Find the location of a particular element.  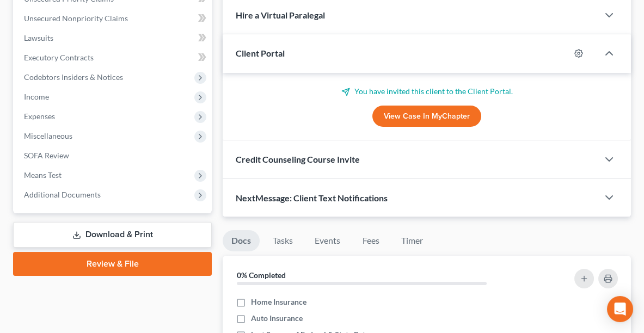

a: Unsecured Nonpriority Claims is located at coordinates (113, 18).